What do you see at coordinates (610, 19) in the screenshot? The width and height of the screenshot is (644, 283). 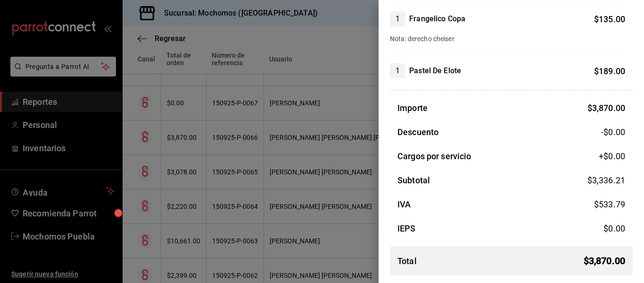 I see `span: $ 135.00` at bounding box center [610, 19].